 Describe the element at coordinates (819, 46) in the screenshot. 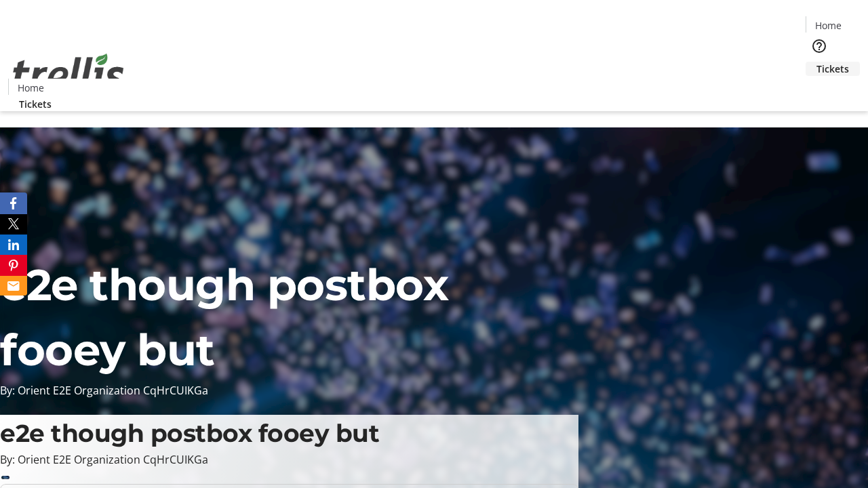

I see `button: Help` at that location.